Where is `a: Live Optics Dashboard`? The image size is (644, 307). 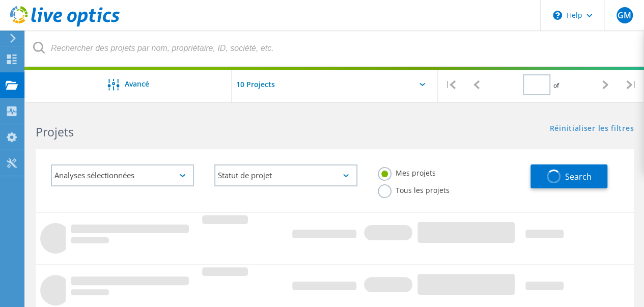 a: Live Optics Dashboard is located at coordinates (65, 25).